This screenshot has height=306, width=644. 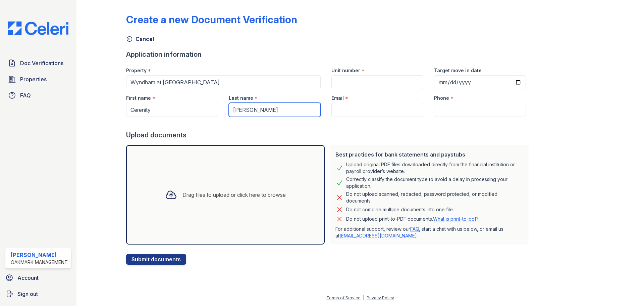 What do you see at coordinates (33, 79) in the screenshot?
I see `span: Properties` at bounding box center [33, 79].